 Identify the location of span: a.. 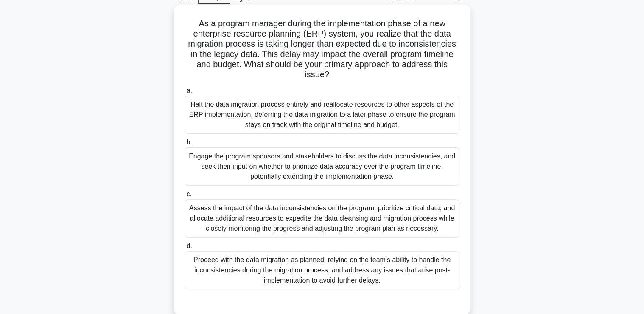
(189, 90).